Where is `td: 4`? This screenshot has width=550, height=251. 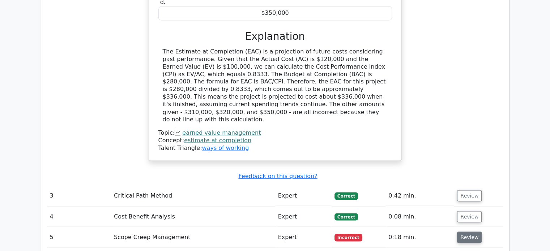
td: 4 is located at coordinates (79, 217).